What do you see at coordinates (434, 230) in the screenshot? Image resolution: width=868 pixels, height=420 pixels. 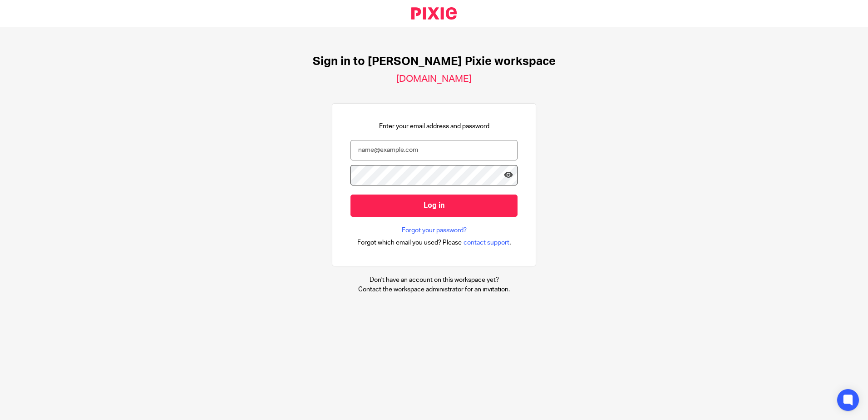 I see `a: Forgot your password?` at bounding box center [434, 230].